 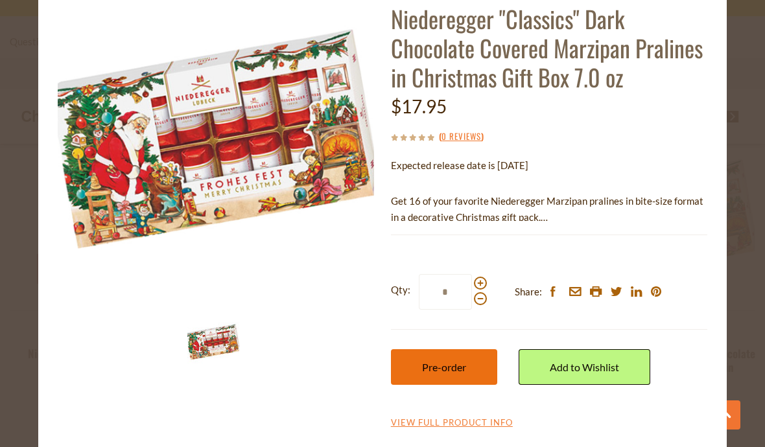 I want to click on span: Pre-order, so click(x=444, y=367).